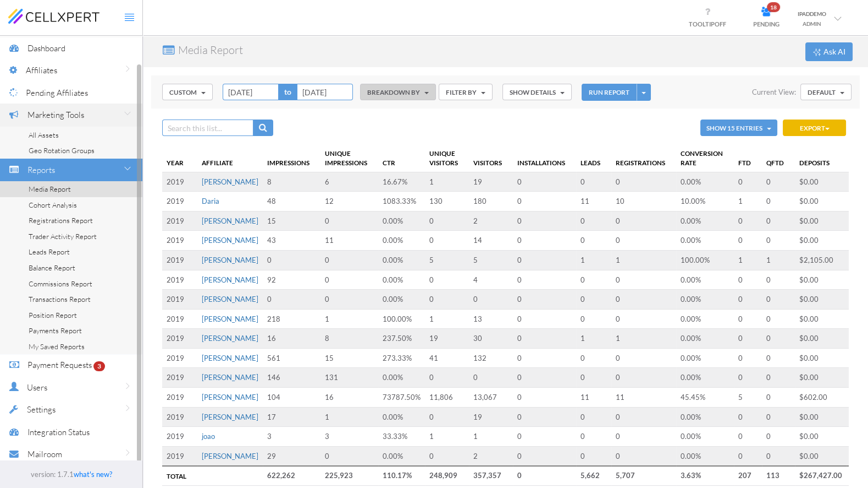 This screenshot has width=868, height=488. What do you see at coordinates (447, 158) in the screenshot?
I see `th: Unique Visitors: activate to sort column ascending` at bounding box center [447, 158].